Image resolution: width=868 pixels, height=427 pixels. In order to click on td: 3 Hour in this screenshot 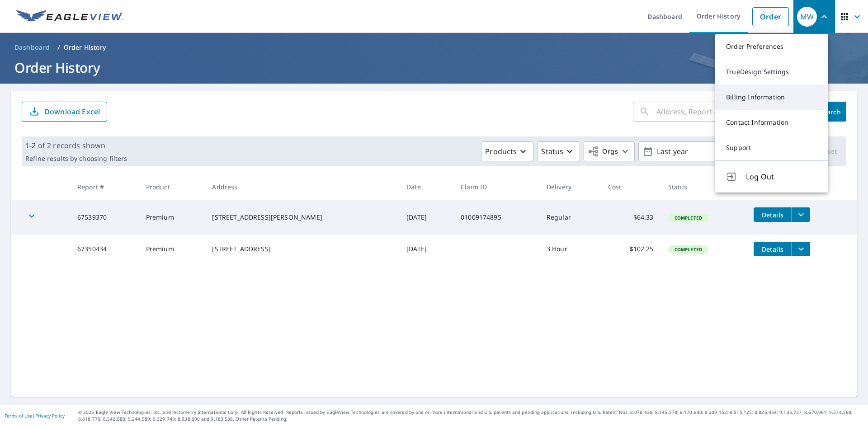, I will do `click(570, 249)`.